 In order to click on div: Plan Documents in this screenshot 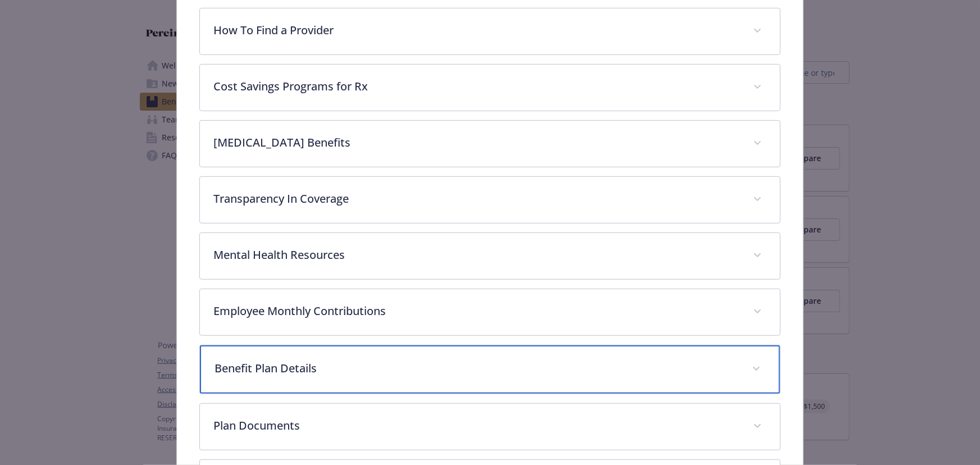, I will do `click(490, 427)`.